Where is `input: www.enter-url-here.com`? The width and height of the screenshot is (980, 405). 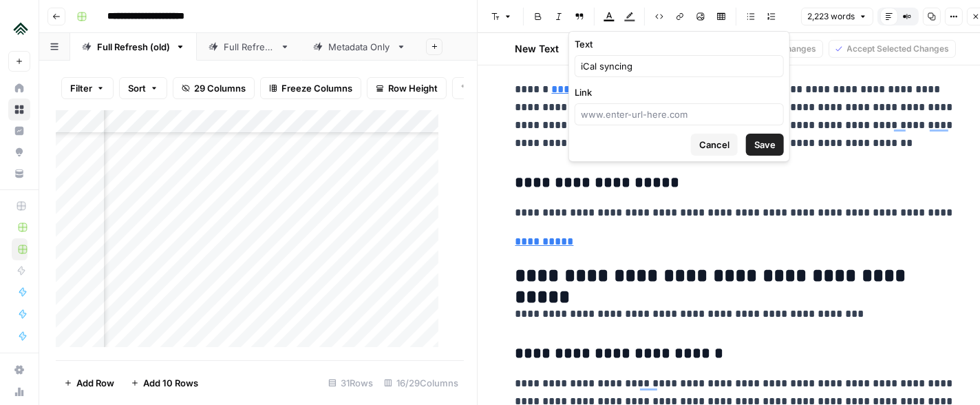 input: www.enter-url-here.com is located at coordinates (679, 114).